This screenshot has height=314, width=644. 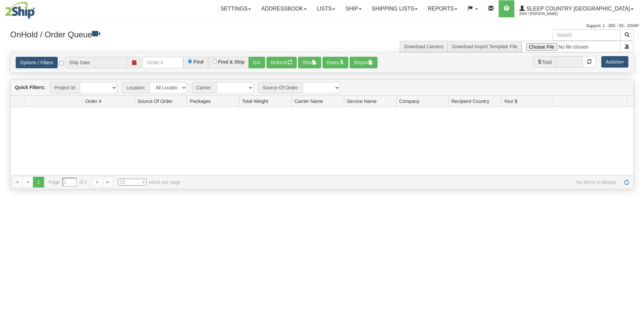 What do you see at coordinates (353, 8) in the screenshot?
I see `a: Ship` at bounding box center [353, 8].